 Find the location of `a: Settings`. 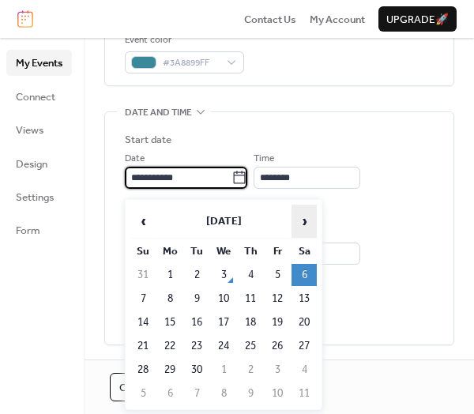

a: Settings is located at coordinates (39, 197).